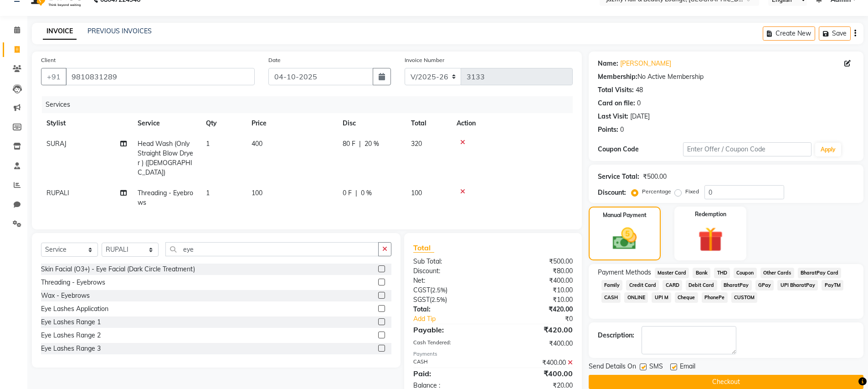  What do you see at coordinates (439, 290) in the screenshot?
I see `span: 2.5%` at bounding box center [439, 290].